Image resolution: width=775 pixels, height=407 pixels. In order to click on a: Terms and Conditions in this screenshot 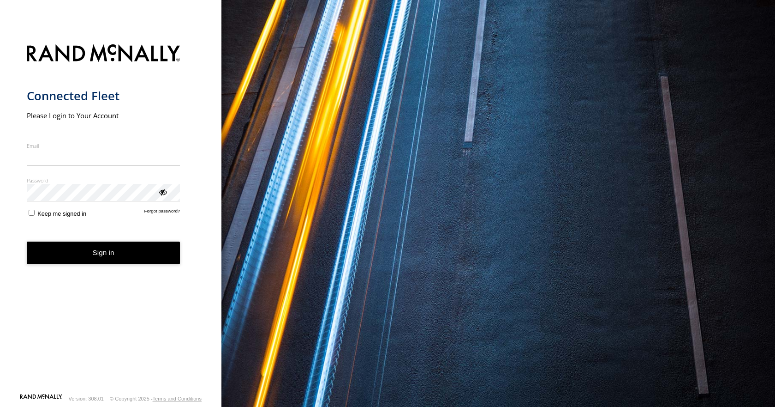, I will do `click(177, 398)`.